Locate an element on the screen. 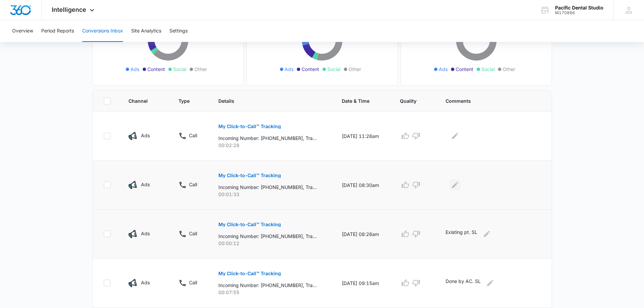  div: account name is located at coordinates (579, 8).